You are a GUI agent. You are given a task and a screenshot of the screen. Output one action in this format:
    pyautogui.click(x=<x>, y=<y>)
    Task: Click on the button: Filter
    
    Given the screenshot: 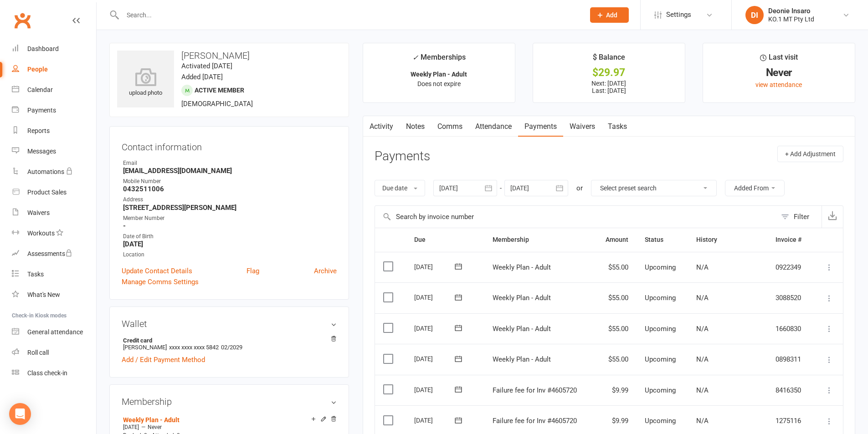 What is the action you would take?
    pyautogui.click(x=799, y=217)
    